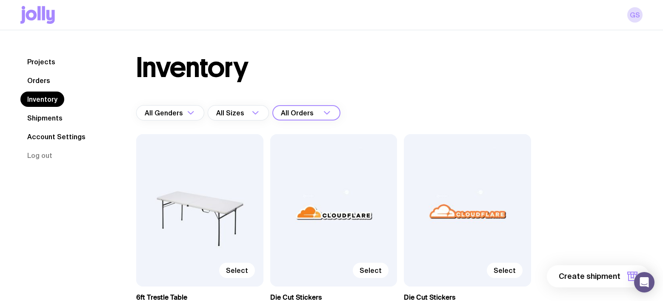 This screenshot has height=301, width=663. Describe the element at coordinates (192, 68) in the screenshot. I see `h1: Inventory` at that location.